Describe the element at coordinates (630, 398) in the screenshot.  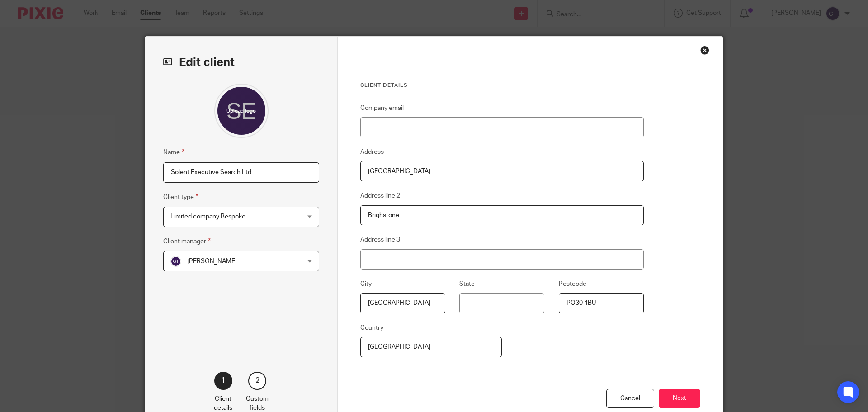
I see `div: Cancel` at that location.